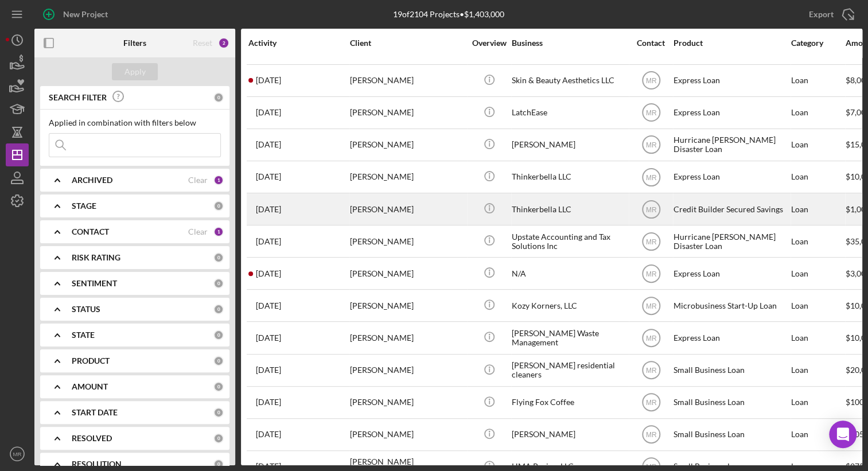 This screenshot has height=471, width=868. What do you see at coordinates (843, 435) in the screenshot?
I see `div: Open Intercom Messenger` at bounding box center [843, 435].